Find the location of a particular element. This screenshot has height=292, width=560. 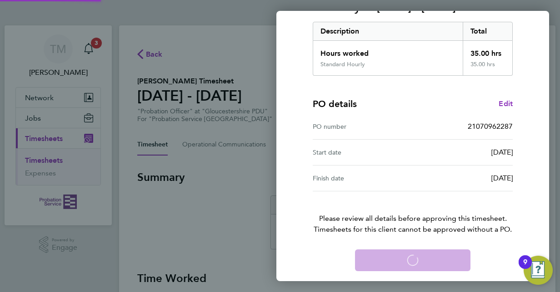

div: Standard Hourly is located at coordinates (342, 64).